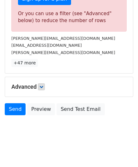  I want to click on a: +47 more, so click(25, 63).